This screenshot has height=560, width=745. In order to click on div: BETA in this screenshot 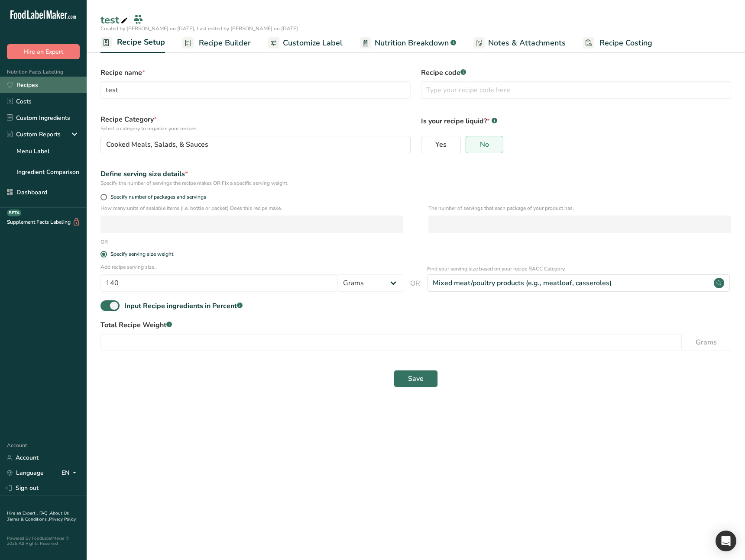, I will do `click(14, 213)`.